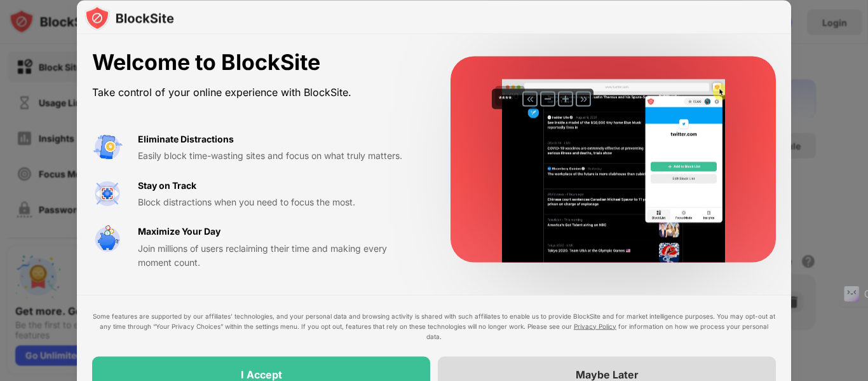 Image resolution: width=868 pixels, height=381 pixels. What do you see at coordinates (129, 18) in the screenshot?
I see `img: logo-blocksite.svg` at bounding box center [129, 18].